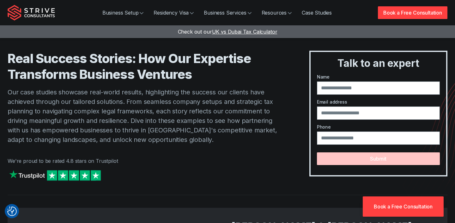 The height and width of the screenshot is (223, 455). What do you see at coordinates (12, 211) in the screenshot?
I see `button: Consent Preferences` at bounding box center [12, 211].